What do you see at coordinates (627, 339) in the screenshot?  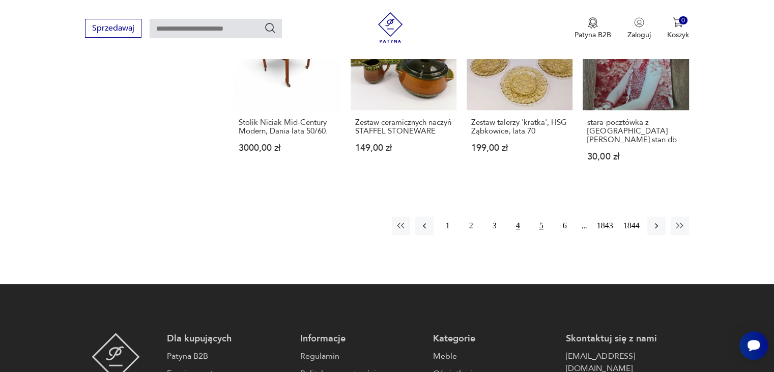 I see `p: Skontaktuj się z nami` at bounding box center [627, 339].